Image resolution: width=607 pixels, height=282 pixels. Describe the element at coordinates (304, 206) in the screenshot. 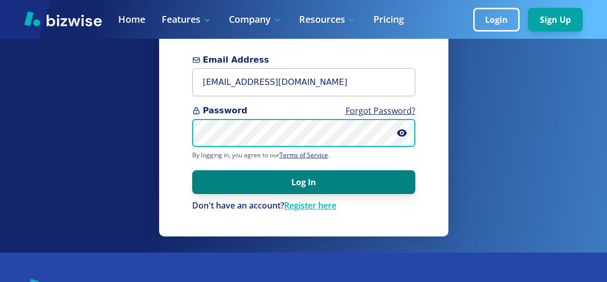

I see `p: Don't have an account?` at that location.